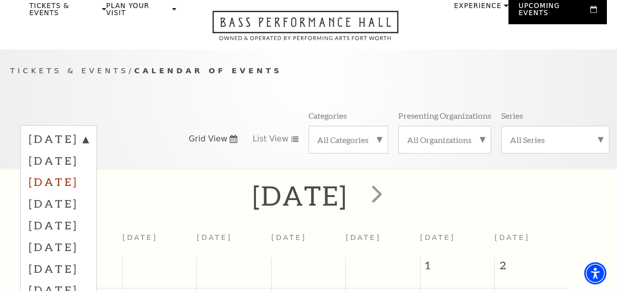  Describe the element at coordinates (445, 139) in the screenshot. I see `label: All Organizations` at that location.